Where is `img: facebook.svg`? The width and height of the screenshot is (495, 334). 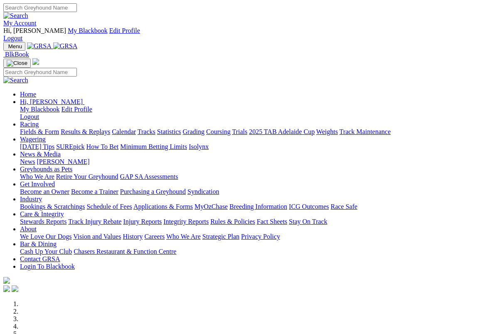
img: facebook.svg is located at coordinates (7, 289).